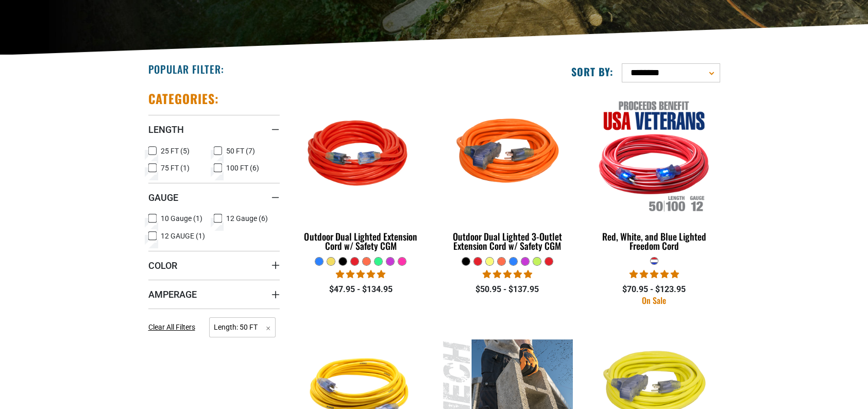 This screenshot has width=868, height=409. What do you see at coordinates (175, 168) in the screenshot?
I see `span: 75 FT (1)` at bounding box center [175, 168].